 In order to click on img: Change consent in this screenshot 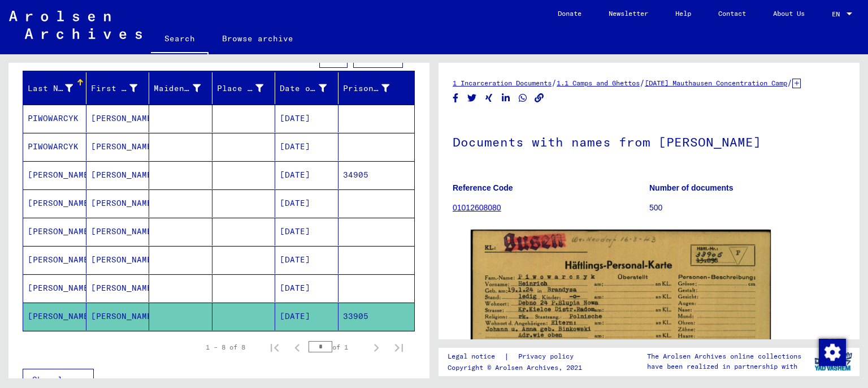, I will do `click(832, 352)`.